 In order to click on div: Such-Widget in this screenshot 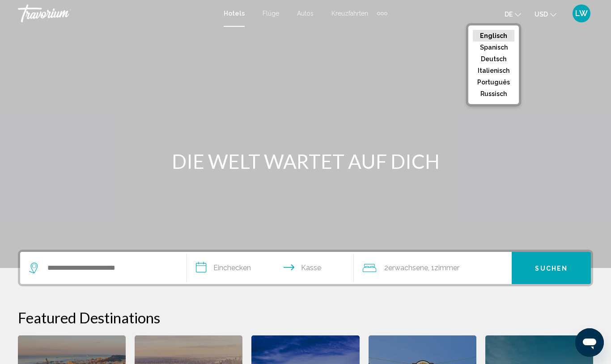, I will do `click(306, 268)`.